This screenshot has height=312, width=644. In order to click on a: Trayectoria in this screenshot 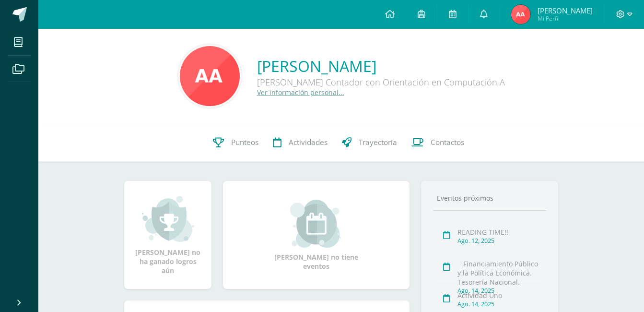, I will do `click(369, 143)`.